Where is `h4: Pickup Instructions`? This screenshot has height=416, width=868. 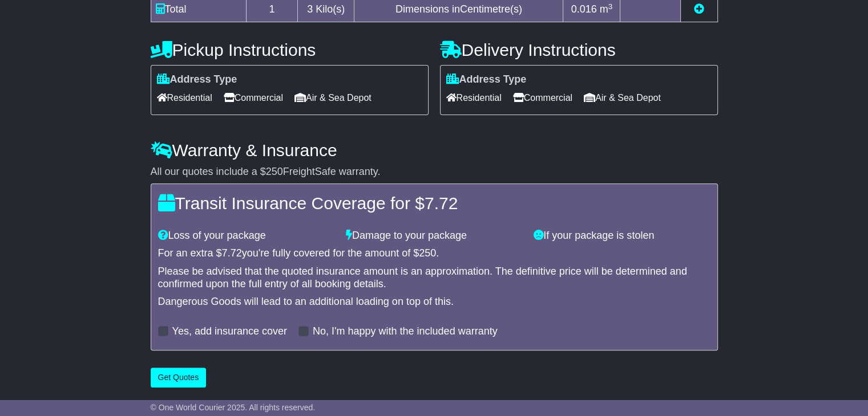
h4: Pickup Instructions is located at coordinates (289, 50).